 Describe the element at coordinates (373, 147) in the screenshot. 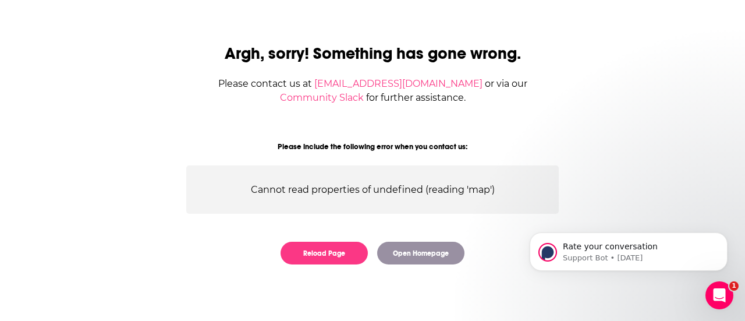

I see `div: Please include the following error when you contact us:` at that location.